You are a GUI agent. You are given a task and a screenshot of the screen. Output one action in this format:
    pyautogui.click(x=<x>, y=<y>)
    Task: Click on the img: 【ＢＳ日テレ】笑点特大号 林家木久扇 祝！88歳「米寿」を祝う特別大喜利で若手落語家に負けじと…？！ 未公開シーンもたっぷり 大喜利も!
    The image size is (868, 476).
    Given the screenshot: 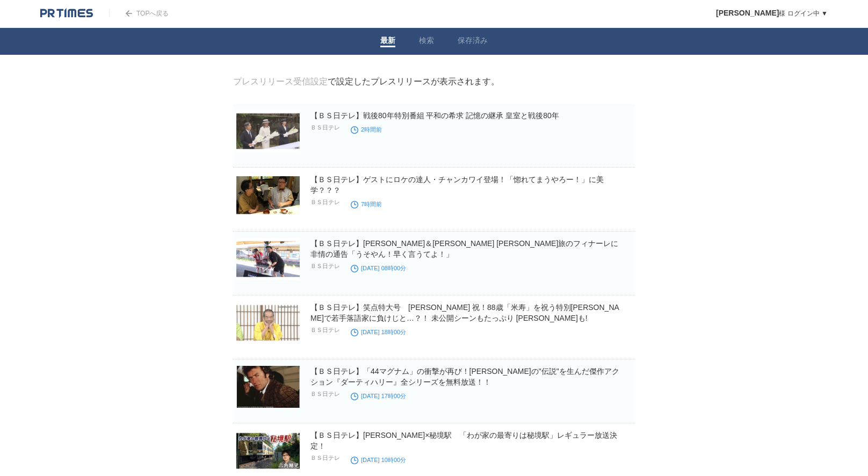 What is the action you would take?
    pyautogui.click(x=268, y=323)
    